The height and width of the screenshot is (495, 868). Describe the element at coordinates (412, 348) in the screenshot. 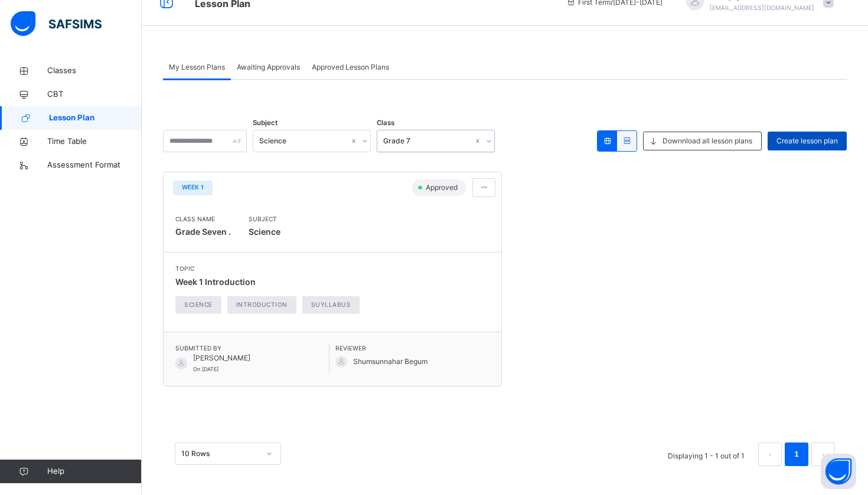

I see `span: Reviewer` at that location.